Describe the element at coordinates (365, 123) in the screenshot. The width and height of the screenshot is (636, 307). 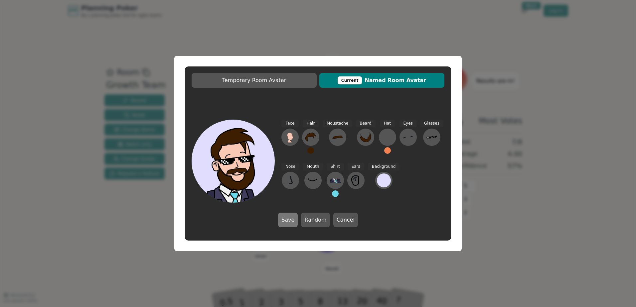
I see `span: Beard` at that location.